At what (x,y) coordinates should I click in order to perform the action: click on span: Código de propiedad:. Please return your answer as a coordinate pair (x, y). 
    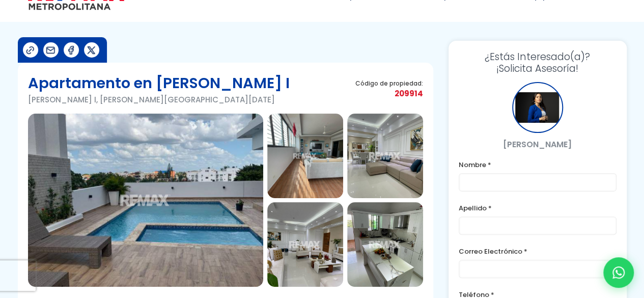
    Looking at the image, I should click on (389, 83).